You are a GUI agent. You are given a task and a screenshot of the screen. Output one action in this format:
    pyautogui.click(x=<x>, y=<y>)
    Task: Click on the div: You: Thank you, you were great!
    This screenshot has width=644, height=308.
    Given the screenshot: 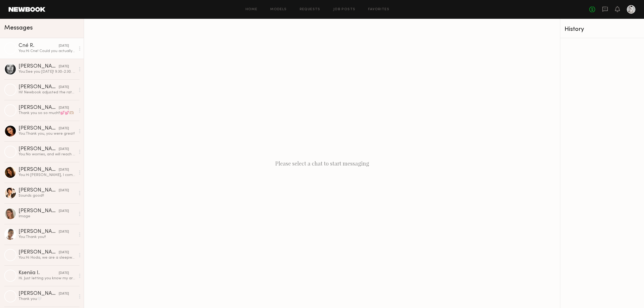 What is the action you would take?
    pyautogui.click(x=47, y=134)
    